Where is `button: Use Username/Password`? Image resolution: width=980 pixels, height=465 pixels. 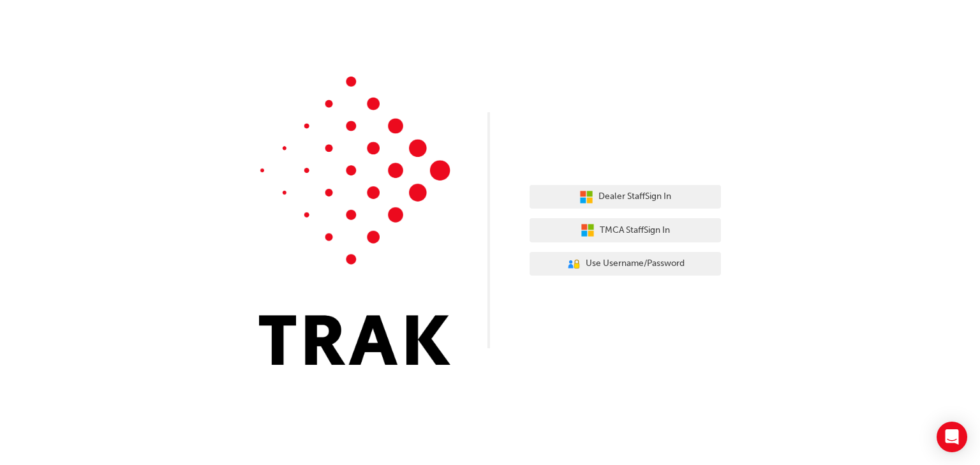 button: Use Username/Password is located at coordinates (625, 264).